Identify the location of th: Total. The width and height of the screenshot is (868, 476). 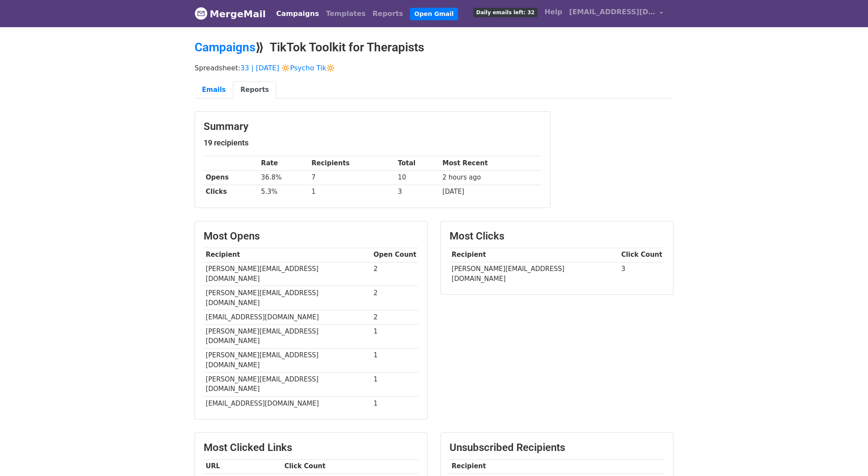
(418, 163).